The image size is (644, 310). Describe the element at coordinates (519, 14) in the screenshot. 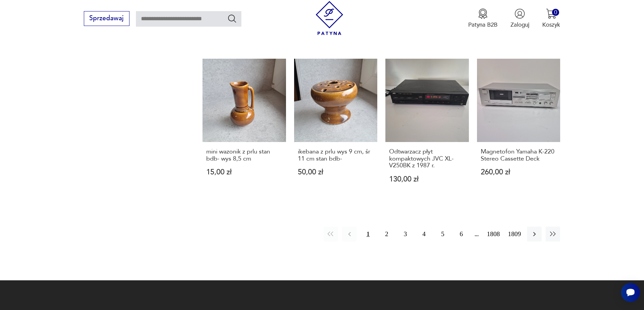

I see `img: Ikonka użytkownika` at that location.